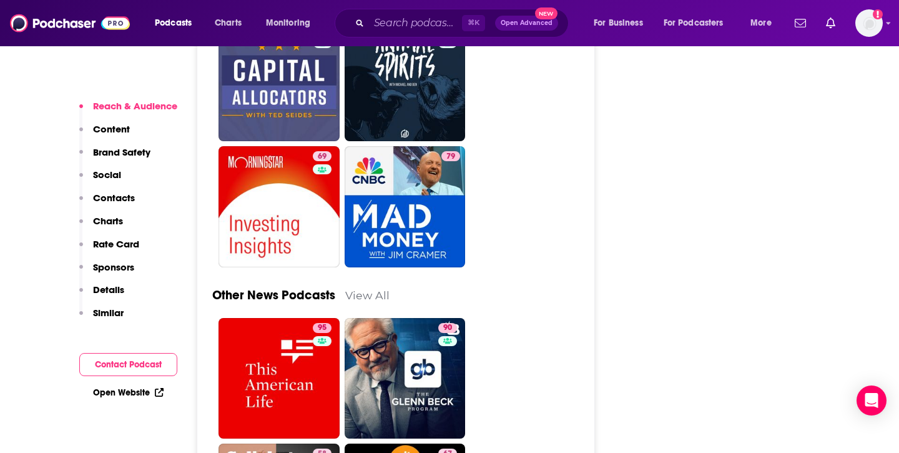 Image resolution: width=899 pixels, height=453 pixels. Describe the element at coordinates (128, 364) in the screenshot. I see `button: Contact Podcast` at that location.